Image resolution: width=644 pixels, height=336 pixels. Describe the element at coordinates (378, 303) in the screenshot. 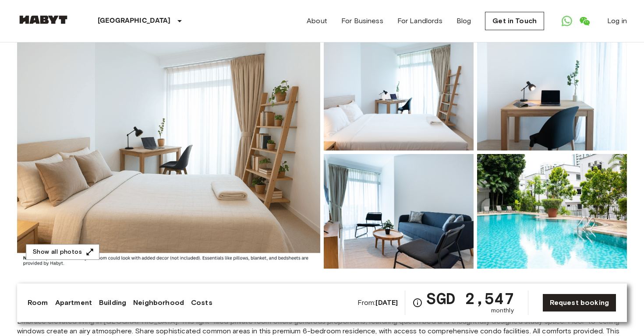

I see `span: From:` at that location.